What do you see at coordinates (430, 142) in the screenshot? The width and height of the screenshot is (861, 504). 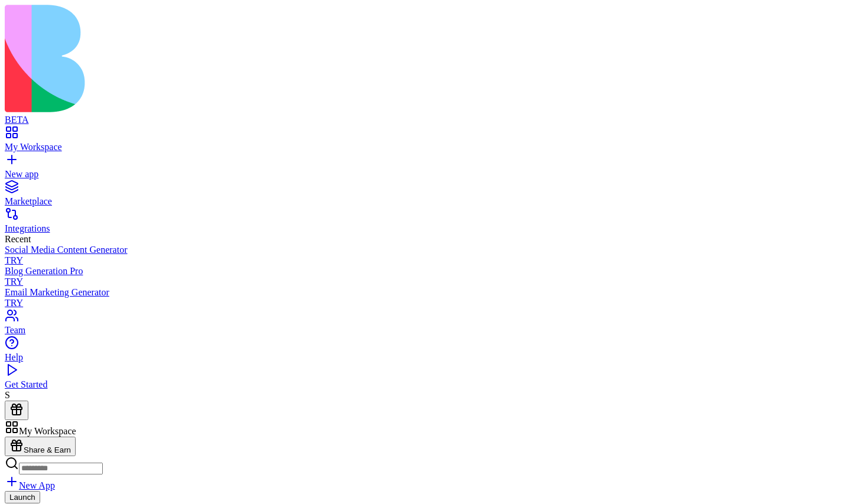 I see `a: My Workspace` at bounding box center [430, 142].